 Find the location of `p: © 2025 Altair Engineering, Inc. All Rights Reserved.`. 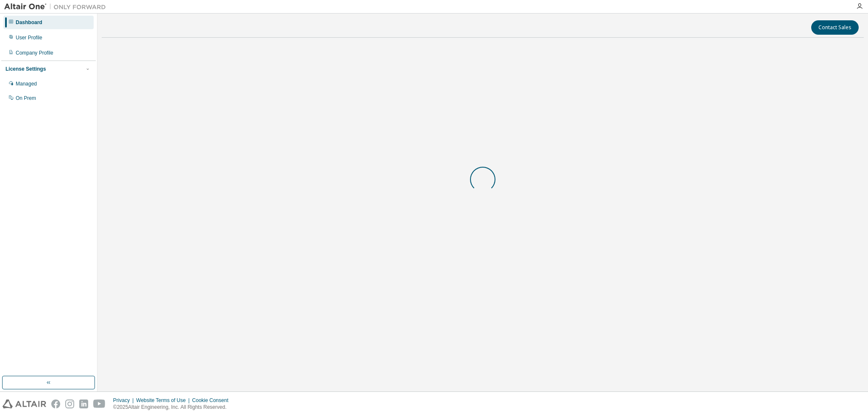

p: © 2025 Altair Engineering, Inc. All Rights Reserved. is located at coordinates (173, 407).